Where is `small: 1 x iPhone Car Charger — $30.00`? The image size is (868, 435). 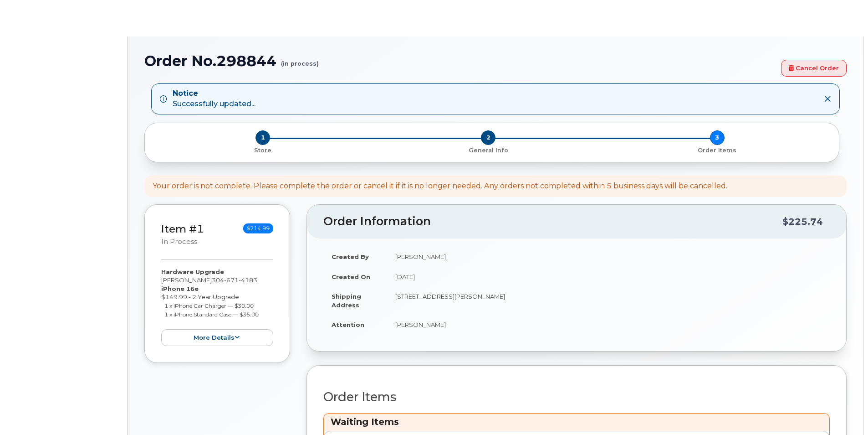 small: 1 x iPhone Car Charger — $30.00 is located at coordinates (209, 305).